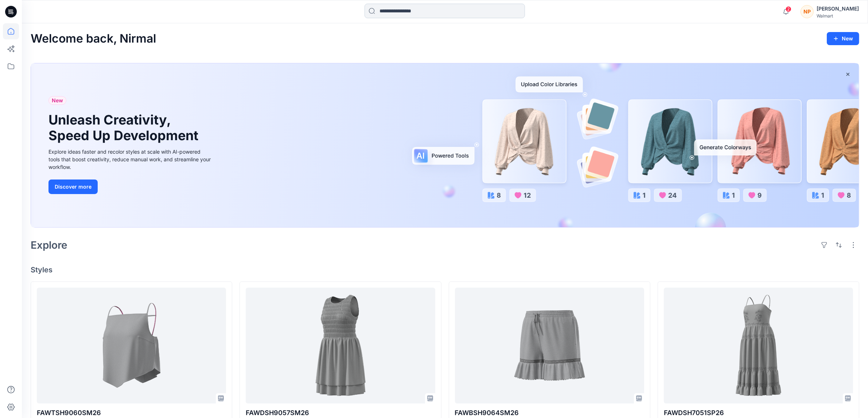 This screenshot has height=418, width=868. I want to click on a: FAWTSH9060SM26, so click(131, 346).